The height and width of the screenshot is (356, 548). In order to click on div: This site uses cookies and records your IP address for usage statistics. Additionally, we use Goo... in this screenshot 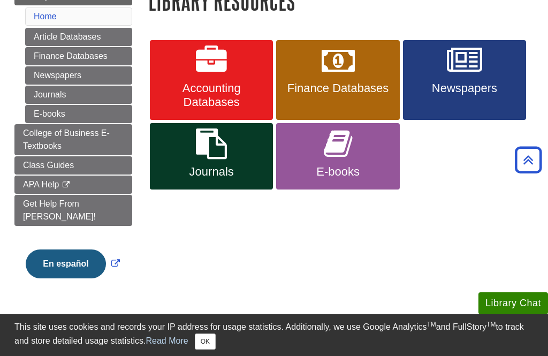, I will do `click(274, 335)`.